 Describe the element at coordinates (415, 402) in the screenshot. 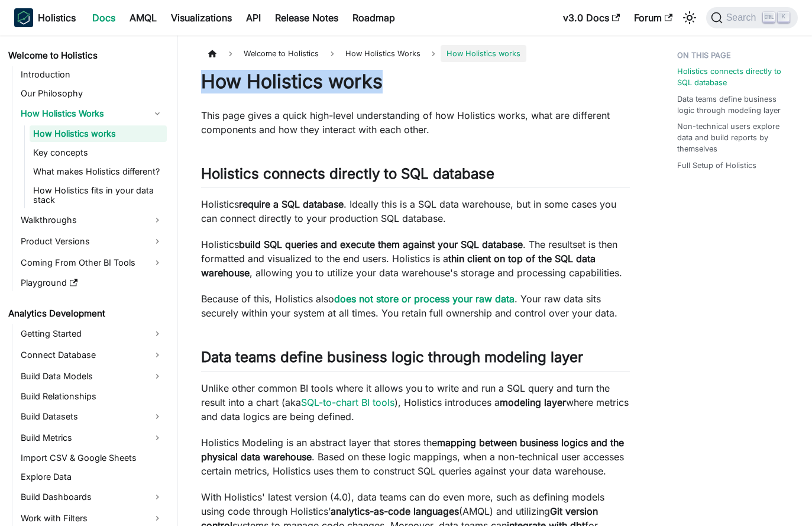

I see `p: Unlike other common BI tools where it allows you to write and run a SQL query and turn the result...` at that location.